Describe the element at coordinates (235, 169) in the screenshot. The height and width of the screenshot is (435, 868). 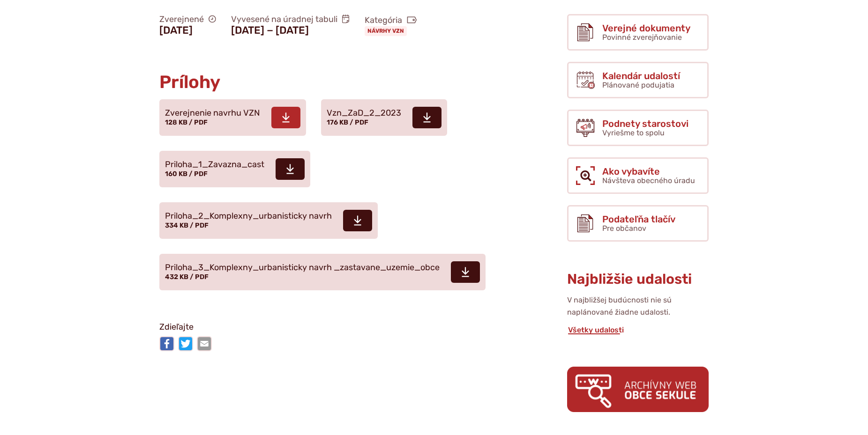
I see `a: Priloha_1_Zavazna_cast 160 KB / PDF` at that location.